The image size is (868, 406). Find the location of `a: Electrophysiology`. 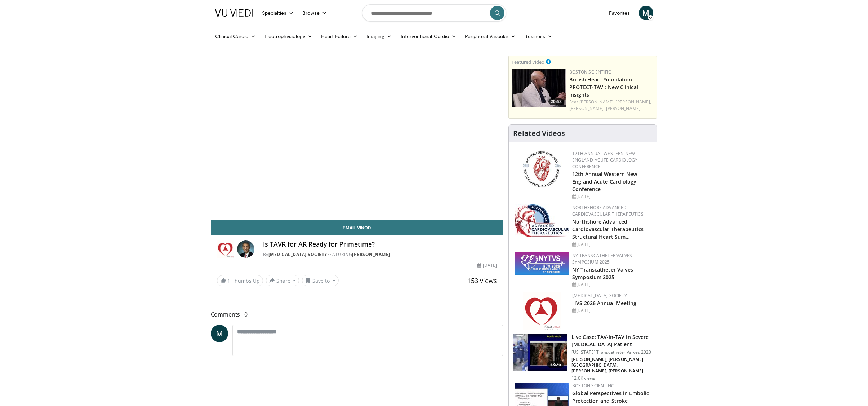

a: Electrophysiology is located at coordinates (289, 36).